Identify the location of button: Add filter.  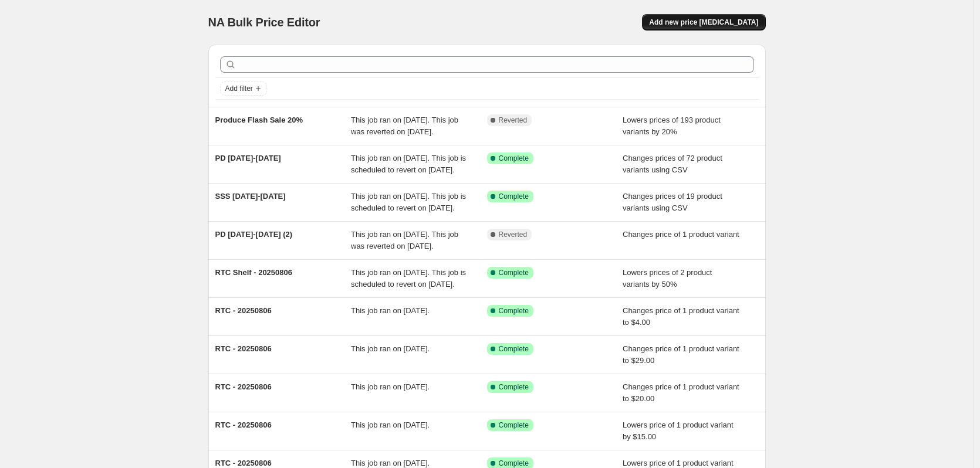
(244, 88).